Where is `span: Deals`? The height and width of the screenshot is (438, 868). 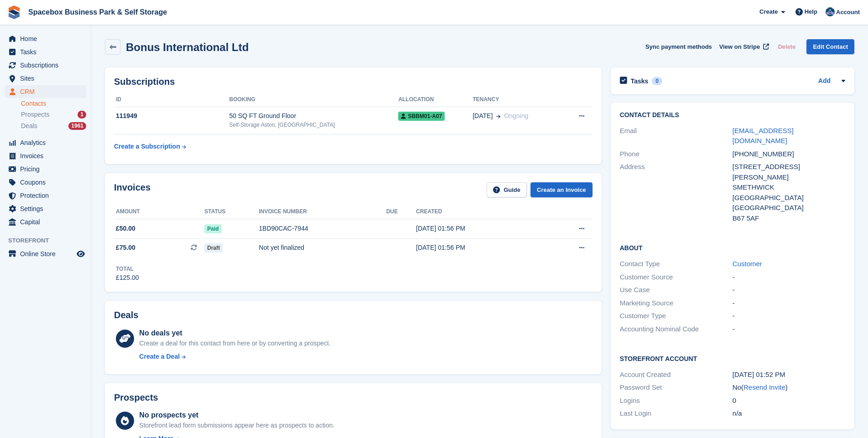 span: Deals is located at coordinates (29, 126).